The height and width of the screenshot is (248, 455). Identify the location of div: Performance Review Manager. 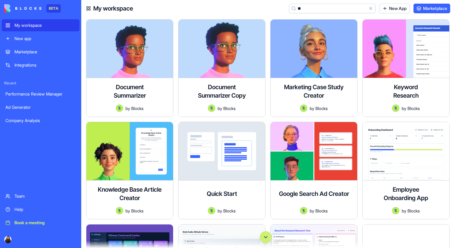
(41, 94).